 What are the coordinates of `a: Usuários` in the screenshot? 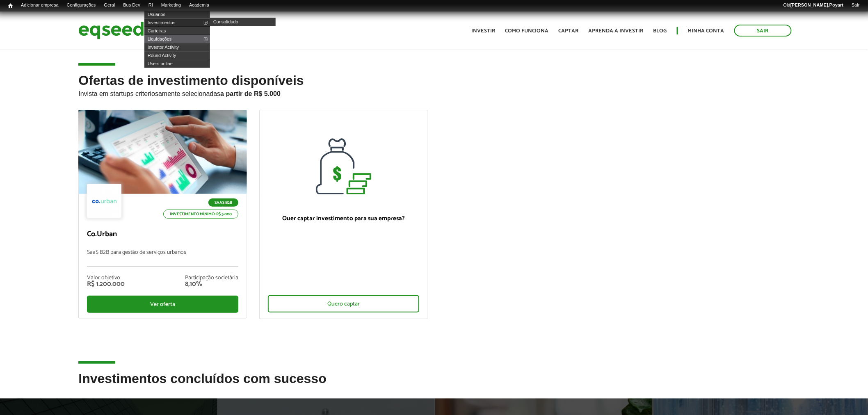 It's located at (177, 15).